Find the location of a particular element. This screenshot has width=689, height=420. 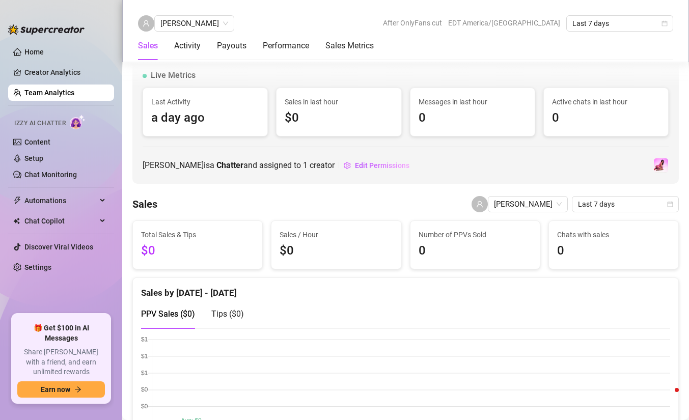

span: Izzy AI Chatter is located at coordinates (40, 123).